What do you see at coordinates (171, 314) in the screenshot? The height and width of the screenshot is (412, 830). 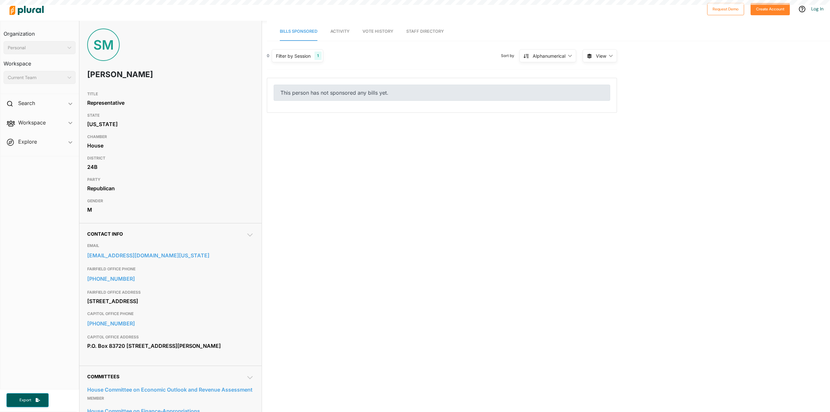 I see `h3: CAPITOL OFFICE PHONE` at bounding box center [171, 314].